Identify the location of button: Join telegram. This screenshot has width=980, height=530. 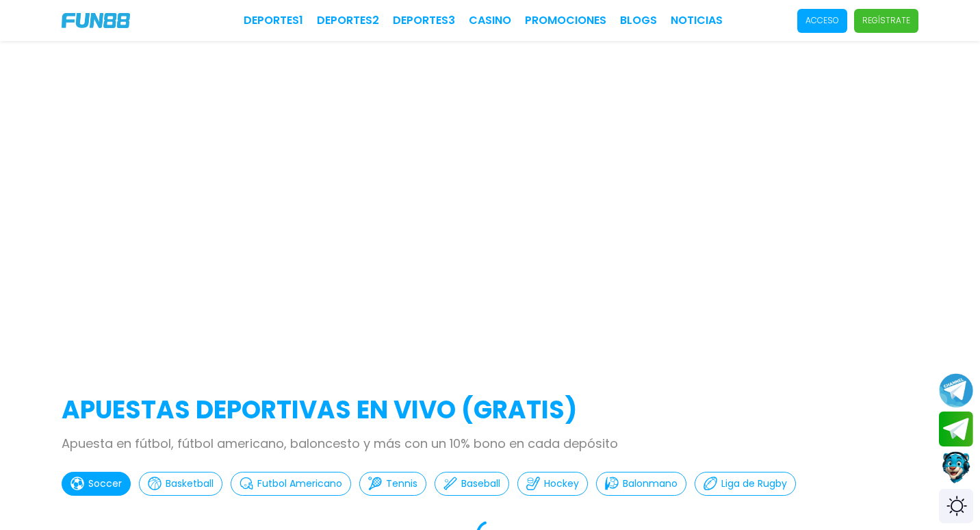
(956, 429).